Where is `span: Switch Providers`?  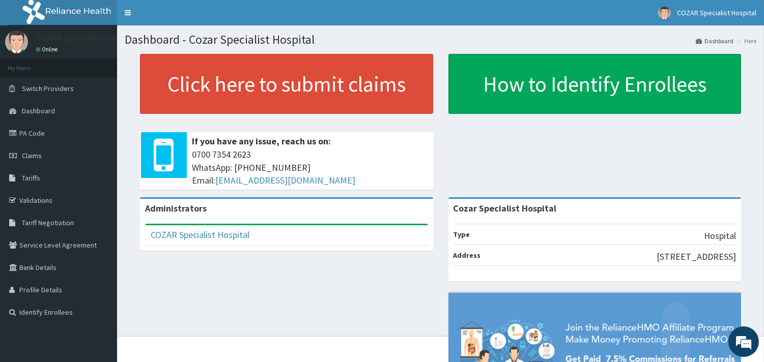
span: Switch Providers is located at coordinates (48, 89).